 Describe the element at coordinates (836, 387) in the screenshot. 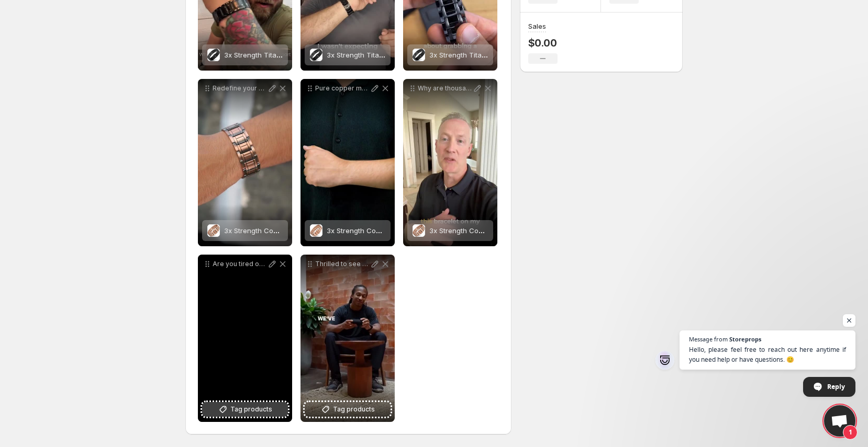

I see `span: Reply` at that location.